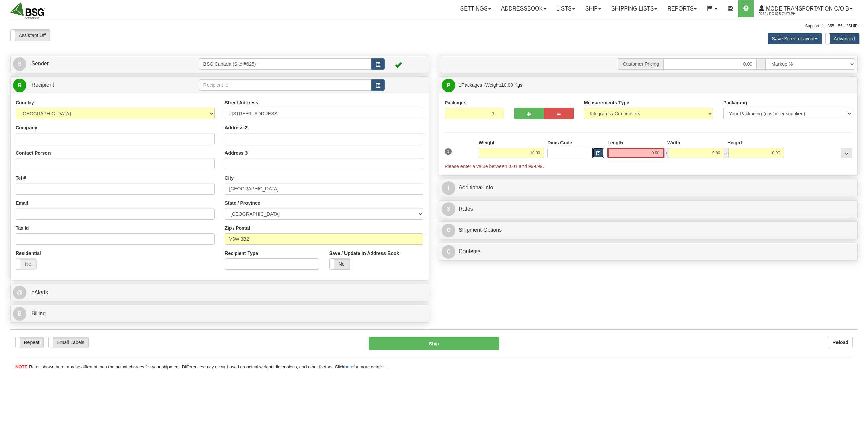 Image resolution: width=868 pixels, height=443 pixels. I want to click on label: Address 3, so click(236, 153).